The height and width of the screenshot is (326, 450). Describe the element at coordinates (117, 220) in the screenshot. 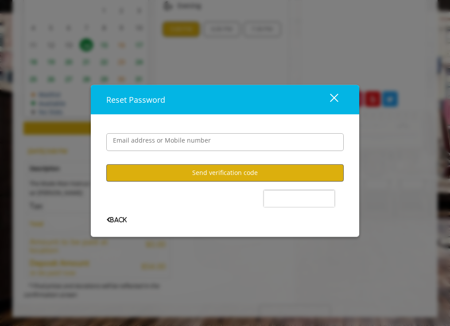

I see `span: Back` at that location.